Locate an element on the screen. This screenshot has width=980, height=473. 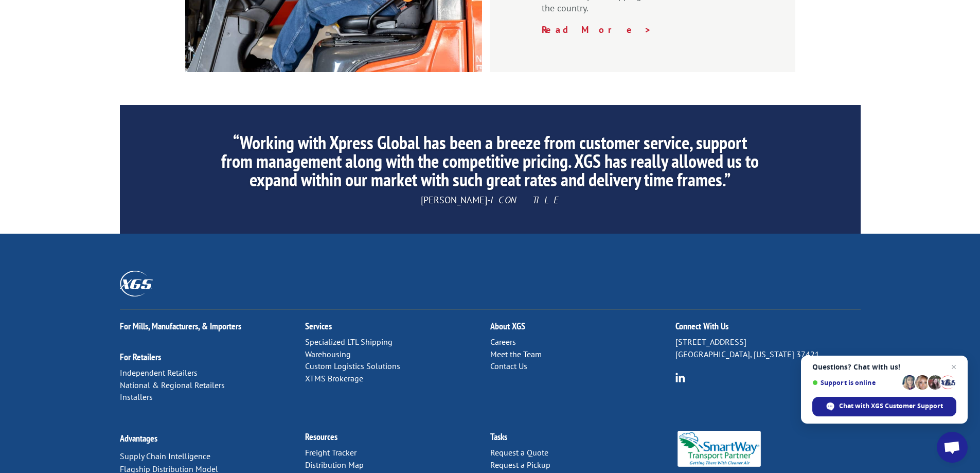
span: Support is online is located at coordinates (856, 382).